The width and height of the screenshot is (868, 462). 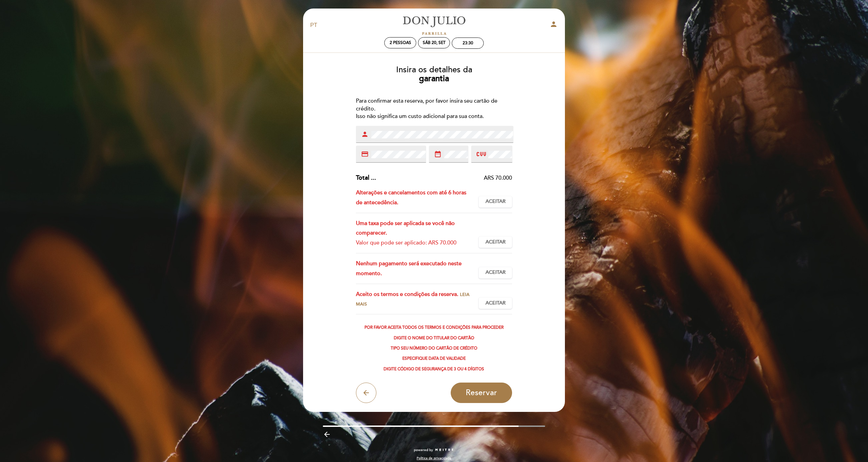 What do you see at coordinates (434, 451) in the screenshot?
I see `a: powered by` at bounding box center [434, 451].